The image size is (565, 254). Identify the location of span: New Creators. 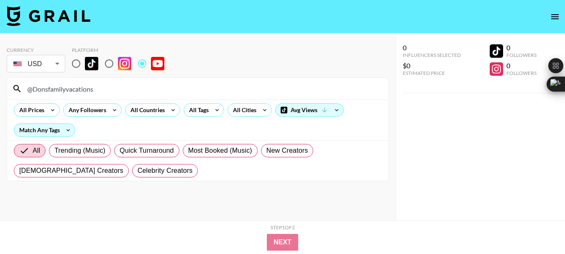
(287, 151).